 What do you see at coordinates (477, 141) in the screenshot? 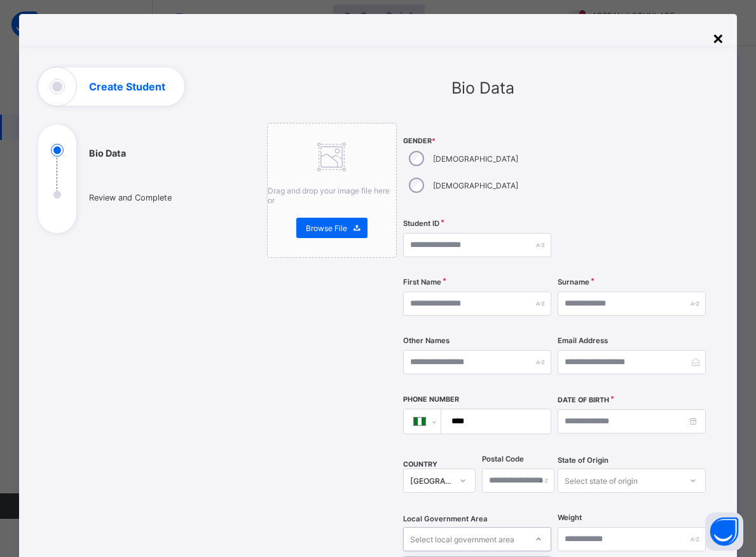
I see `span: Gender` at bounding box center [477, 141].